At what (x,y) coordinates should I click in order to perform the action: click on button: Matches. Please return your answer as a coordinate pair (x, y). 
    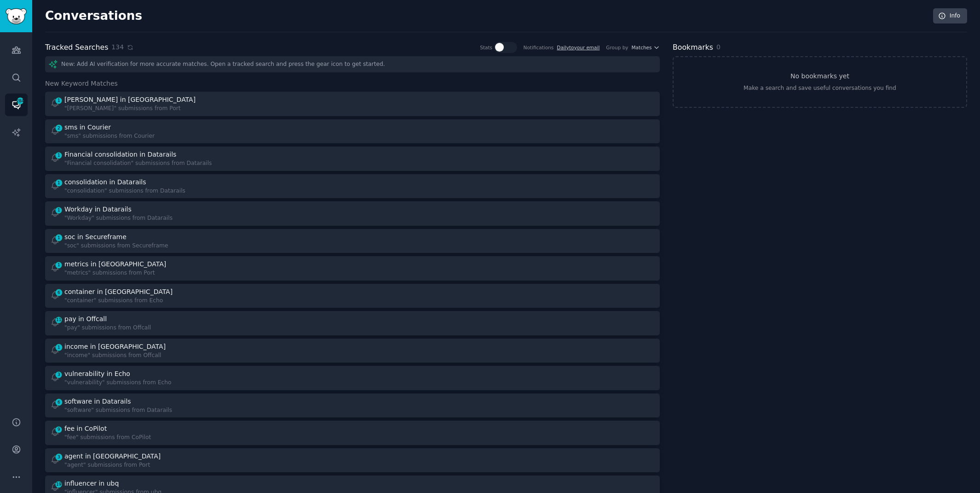
    Looking at the image, I should click on (645, 47).